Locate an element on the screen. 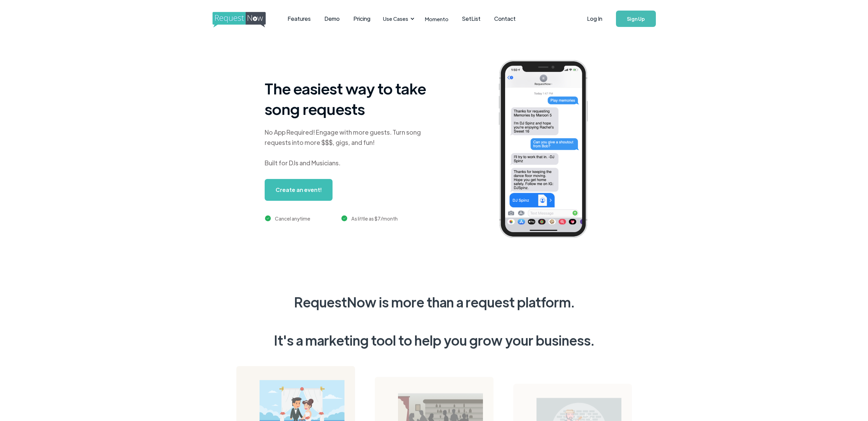 The width and height of the screenshot is (868, 421). a: Momento is located at coordinates (437, 19).